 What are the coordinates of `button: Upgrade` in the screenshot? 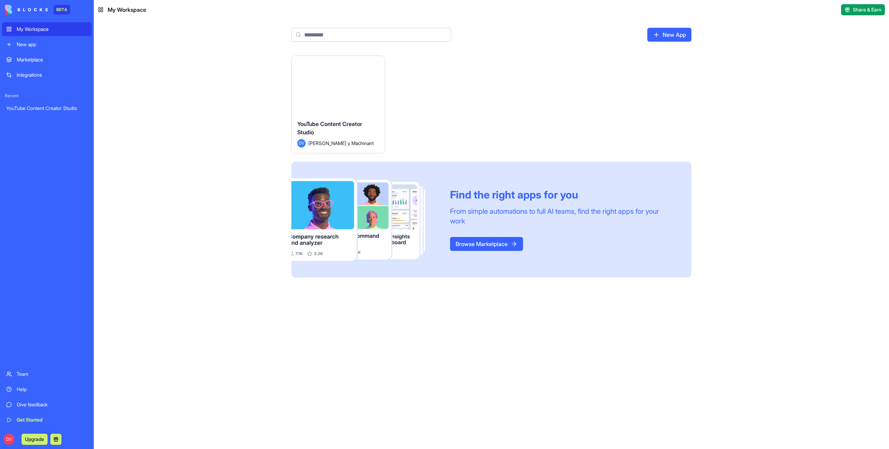 It's located at (34, 439).